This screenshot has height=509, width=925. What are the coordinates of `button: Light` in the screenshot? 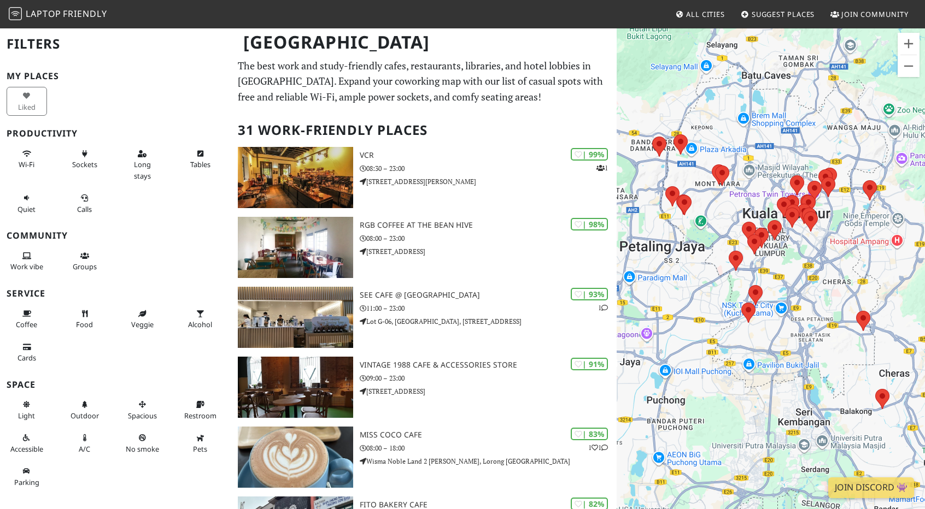 It's located at (27, 410).